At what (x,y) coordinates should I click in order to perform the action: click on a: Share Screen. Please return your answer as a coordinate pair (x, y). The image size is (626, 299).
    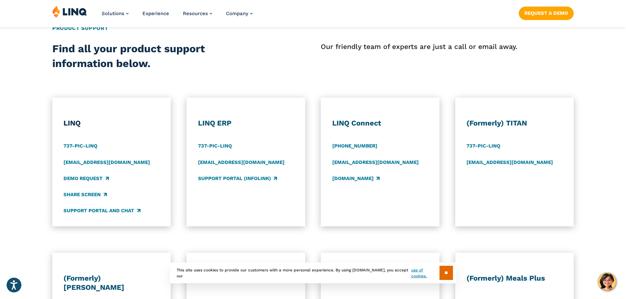
    Looking at the image, I should click on (85, 195).